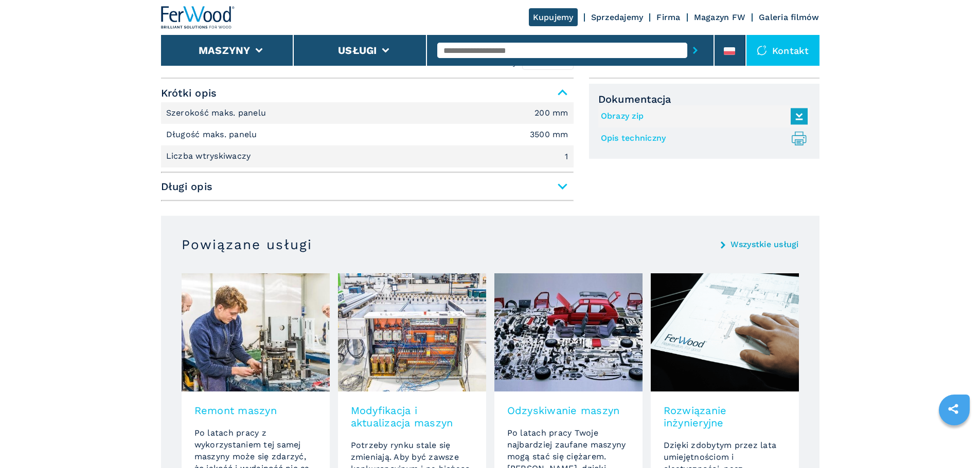 The height and width of the screenshot is (468, 980). I want to click on h3: Odzyskiwanie maszyn, so click(568, 411).